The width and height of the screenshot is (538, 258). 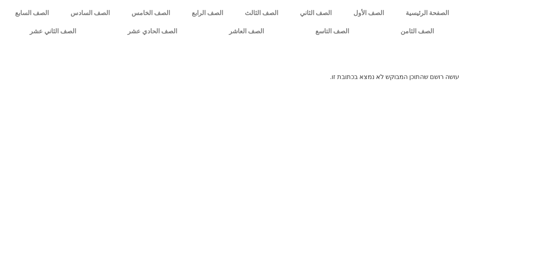 I want to click on a: الصف السادس, so click(x=90, y=13).